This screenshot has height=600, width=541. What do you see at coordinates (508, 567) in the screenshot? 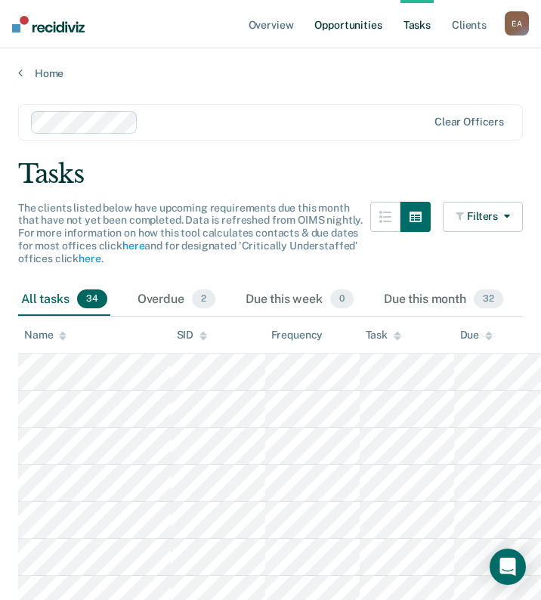
I see `div: Open Intercom Messenger` at bounding box center [508, 567].